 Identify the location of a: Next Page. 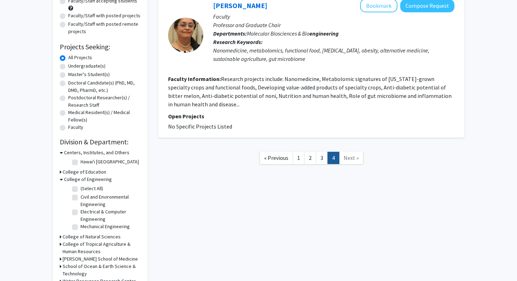
(351, 158).